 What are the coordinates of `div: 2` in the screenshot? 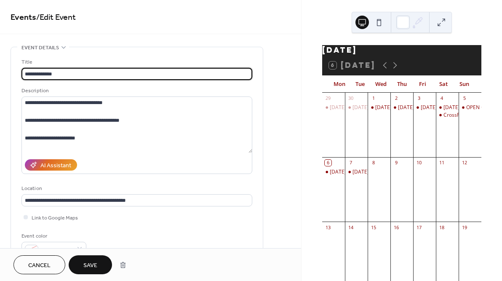 It's located at (396, 98).